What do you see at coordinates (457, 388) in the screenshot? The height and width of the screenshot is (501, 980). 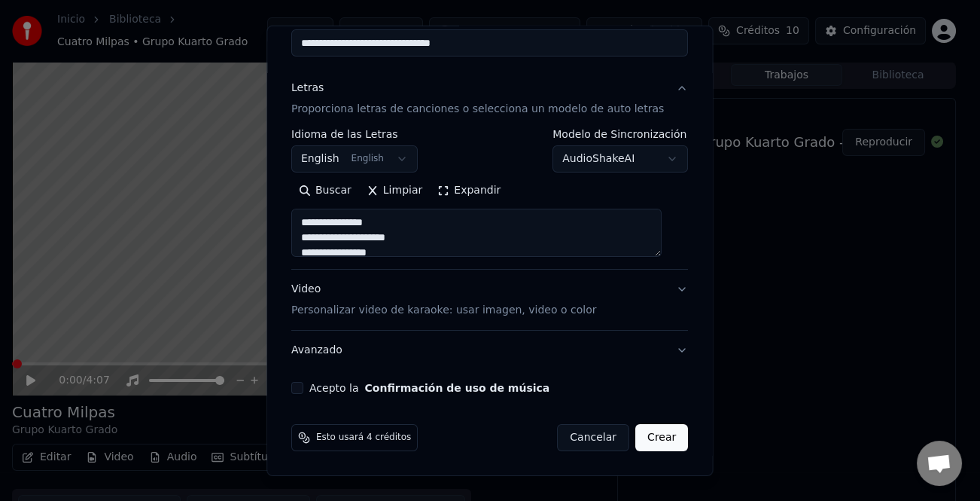 I see `button: Acepto la` at bounding box center [457, 388].